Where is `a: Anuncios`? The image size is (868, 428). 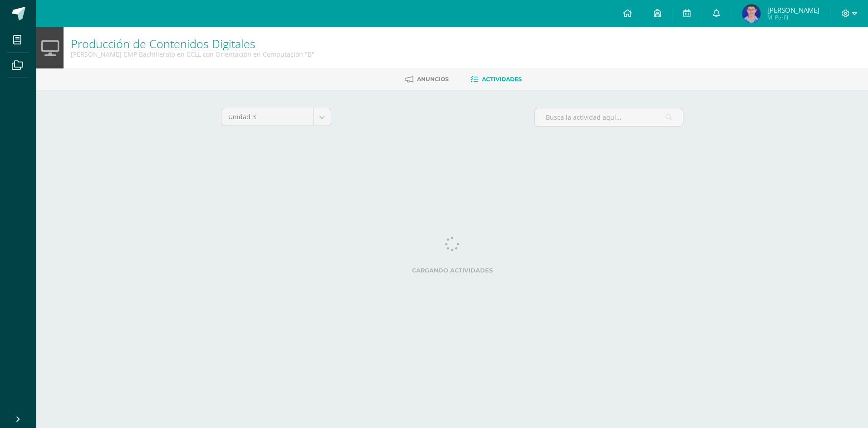
a: Anuncios is located at coordinates (426, 79).